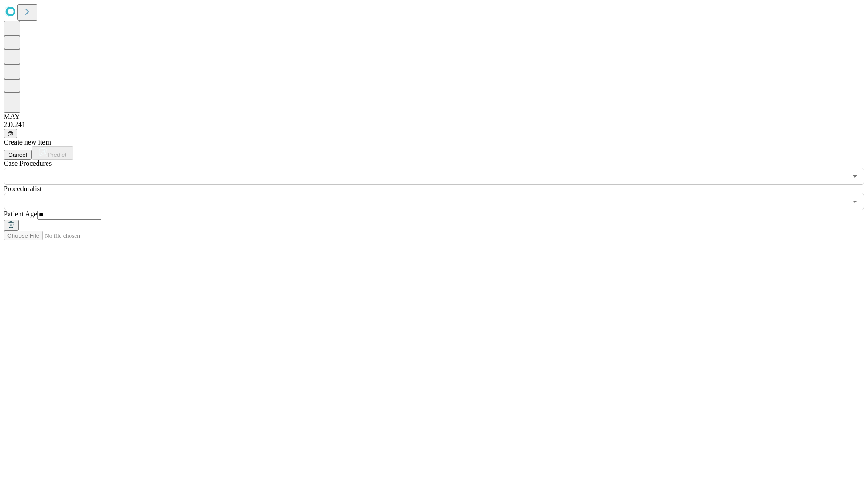 This screenshot has height=488, width=868. I want to click on span: Scheduled Procedure, so click(28, 164).